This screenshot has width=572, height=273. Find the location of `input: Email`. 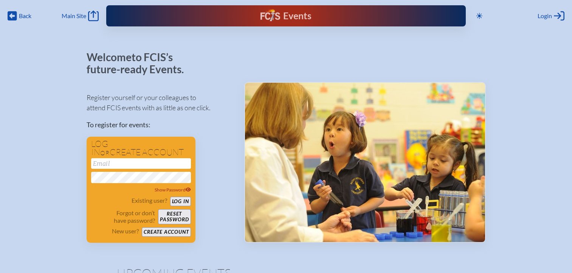

input: Email is located at coordinates (141, 164).